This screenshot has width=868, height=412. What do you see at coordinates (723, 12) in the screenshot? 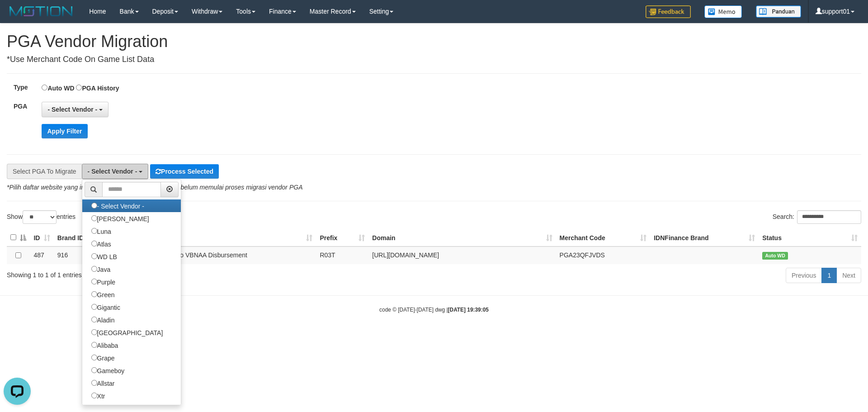
I see `img: Button%20Memo.svg` at bounding box center [723, 12].